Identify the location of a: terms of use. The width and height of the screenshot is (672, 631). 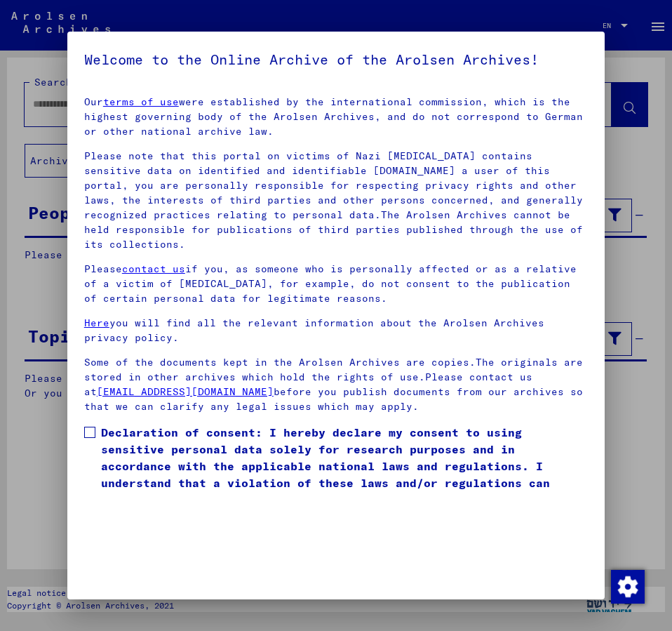
(141, 101).